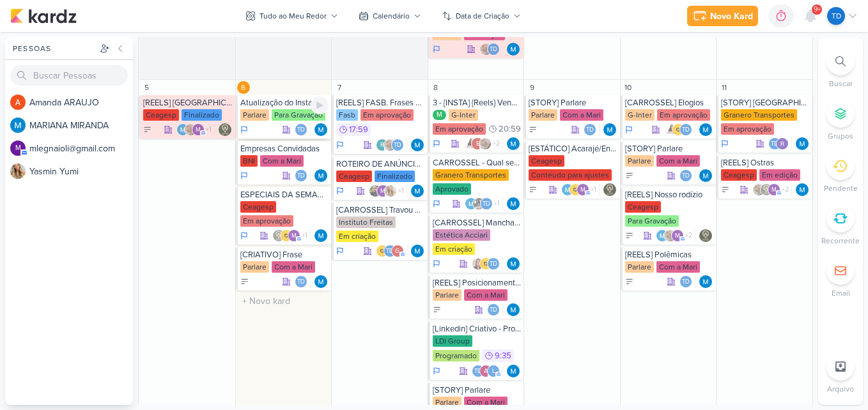 The width and height of the screenshot is (868, 410). What do you see at coordinates (817, 9) in the screenshot?
I see `span: 9+` at bounding box center [817, 9].